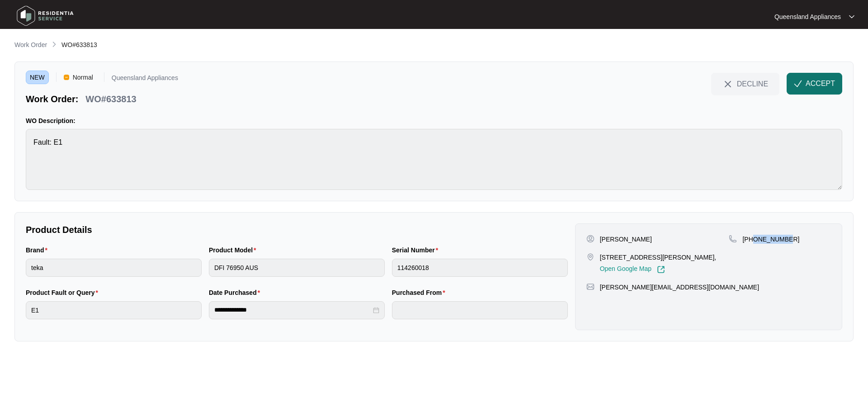 Image resolution: width=868 pixels, height=412 pixels. Describe the element at coordinates (54, 45) in the screenshot. I see `img: chevron-right` at that location.